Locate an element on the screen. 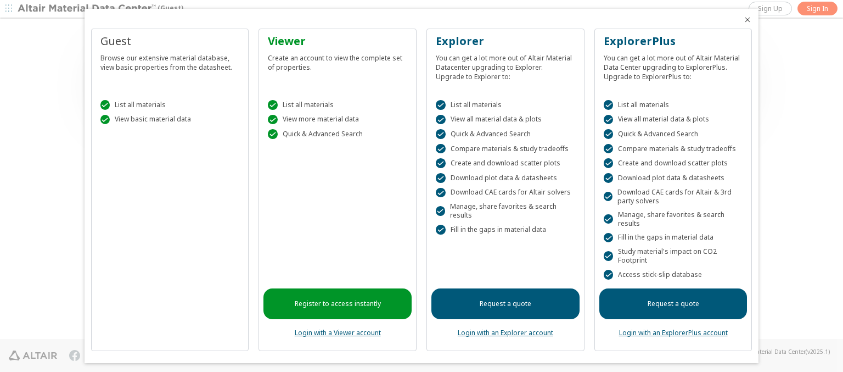 This screenshot has height=372, width=843. div: Access stick-slip database is located at coordinates (673, 274).